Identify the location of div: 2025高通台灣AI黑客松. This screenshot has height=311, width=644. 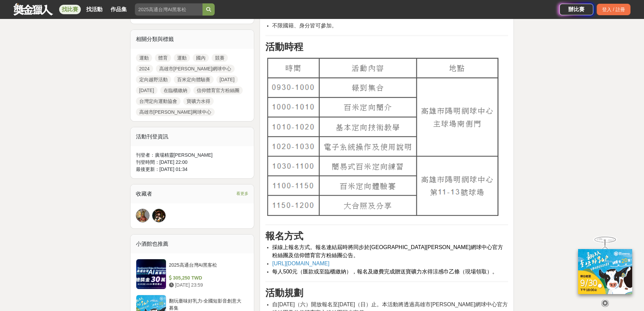
(207, 268).